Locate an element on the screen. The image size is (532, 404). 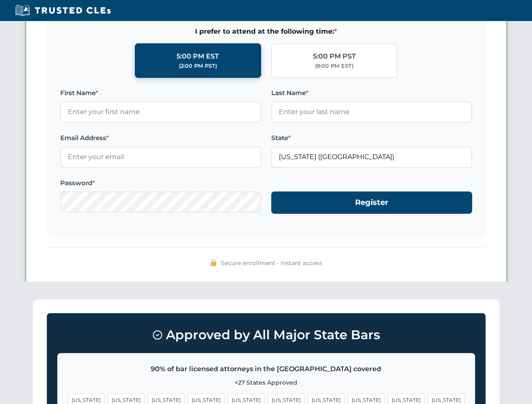
label: First Name is located at coordinates (161, 93).